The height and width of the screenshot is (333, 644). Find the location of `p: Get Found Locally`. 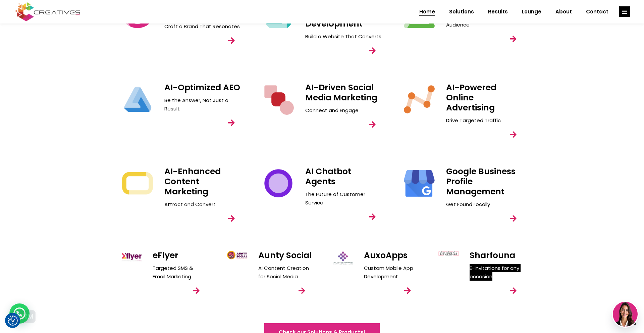

p: Get Found Locally is located at coordinates (485, 204).